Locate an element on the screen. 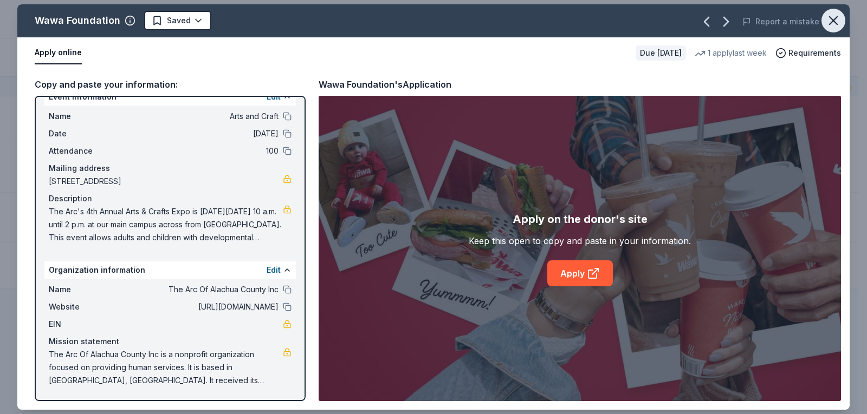 This screenshot has width=867, height=414. div: Description is located at coordinates (170, 199).